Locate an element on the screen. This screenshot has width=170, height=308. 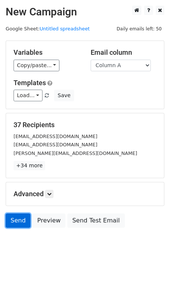
h5: Advanced is located at coordinates (85, 194).